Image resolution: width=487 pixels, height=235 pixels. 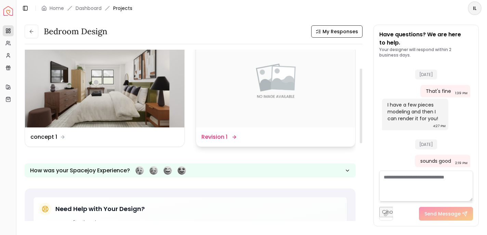 I want to click on a: Dashboard, so click(x=89, y=8).